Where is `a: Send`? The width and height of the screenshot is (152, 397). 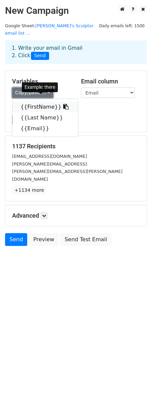 a: Send is located at coordinates (16, 239).